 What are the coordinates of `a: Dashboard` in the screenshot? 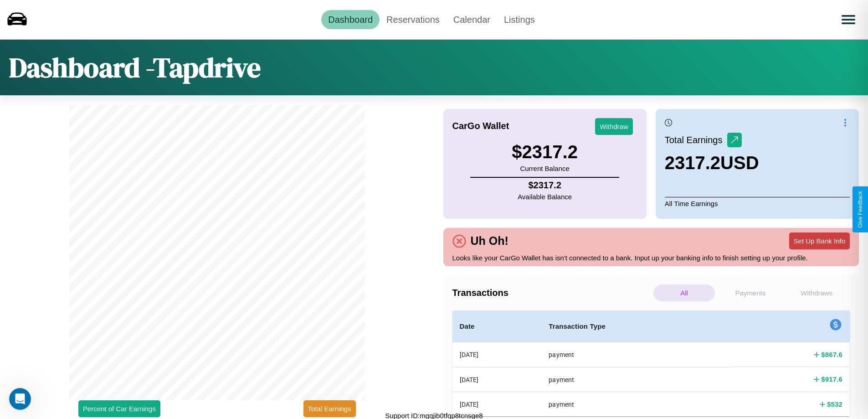 It's located at (350, 20).